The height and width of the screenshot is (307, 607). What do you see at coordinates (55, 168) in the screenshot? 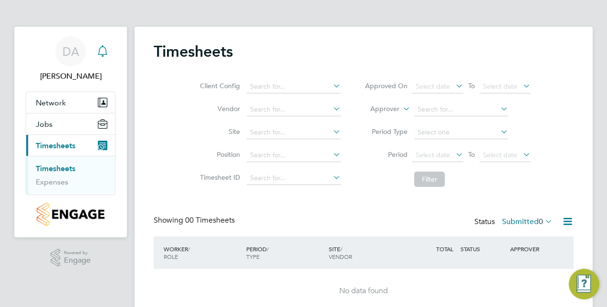
I see `a: Timesheets` at bounding box center [55, 168].